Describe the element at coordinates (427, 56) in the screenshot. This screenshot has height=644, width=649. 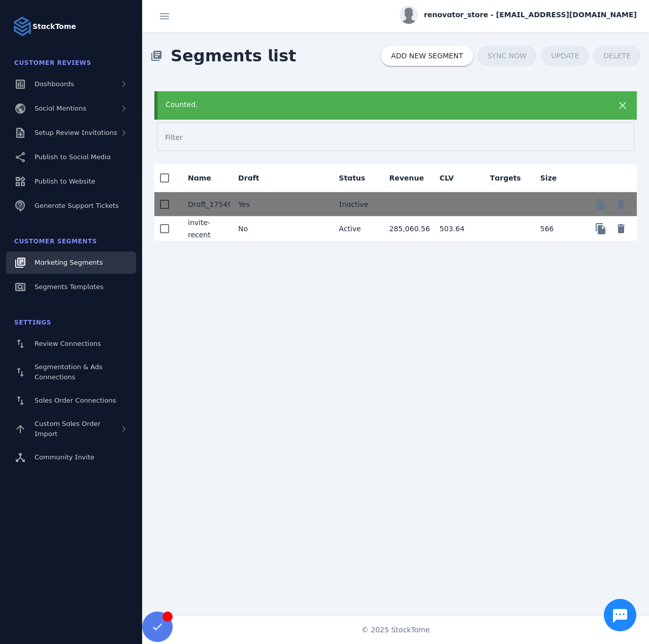
I see `button: ADD NEW SEGMENT` at that location.